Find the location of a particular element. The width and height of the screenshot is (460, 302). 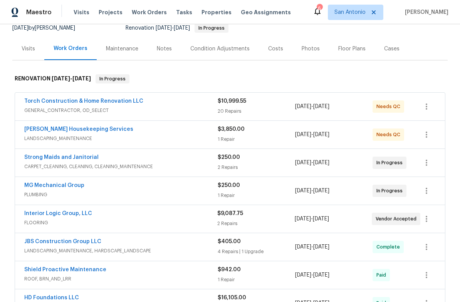

span: $10,999.55 is located at coordinates (232, 101).